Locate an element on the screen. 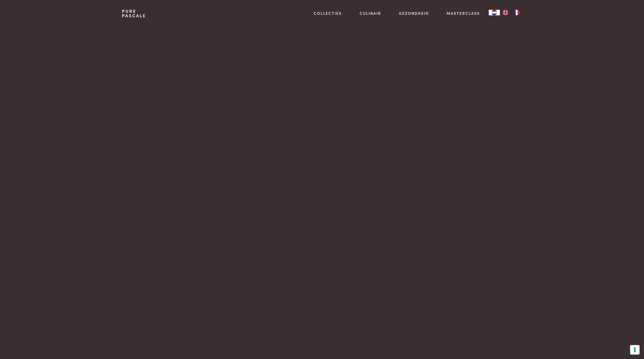 Image resolution: width=644 pixels, height=359 pixels. a: NL is located at coordinates (494, 12).